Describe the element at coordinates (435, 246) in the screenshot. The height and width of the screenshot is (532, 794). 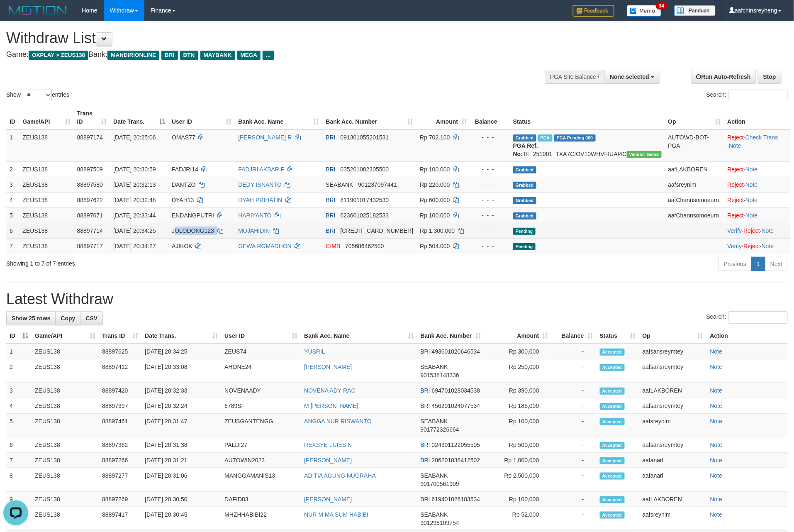
I see `span: Rp 504.000` at that location.